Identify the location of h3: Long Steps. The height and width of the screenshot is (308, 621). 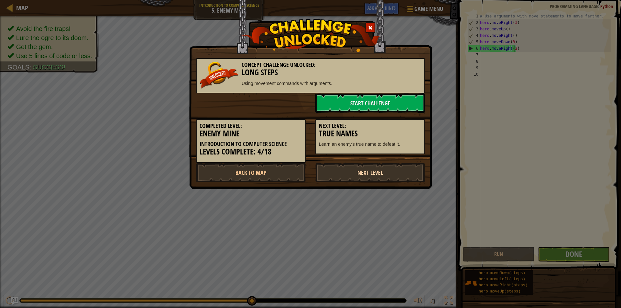
(311, 72).